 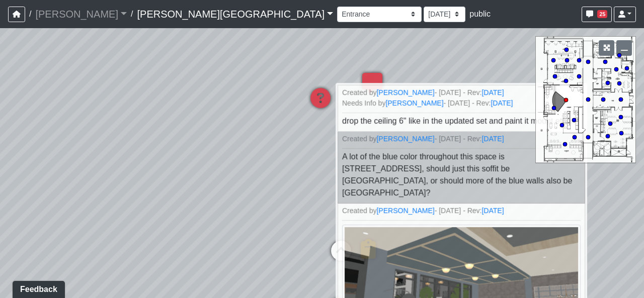 I want to click on button: Feedback, so click(x=31, y=11).